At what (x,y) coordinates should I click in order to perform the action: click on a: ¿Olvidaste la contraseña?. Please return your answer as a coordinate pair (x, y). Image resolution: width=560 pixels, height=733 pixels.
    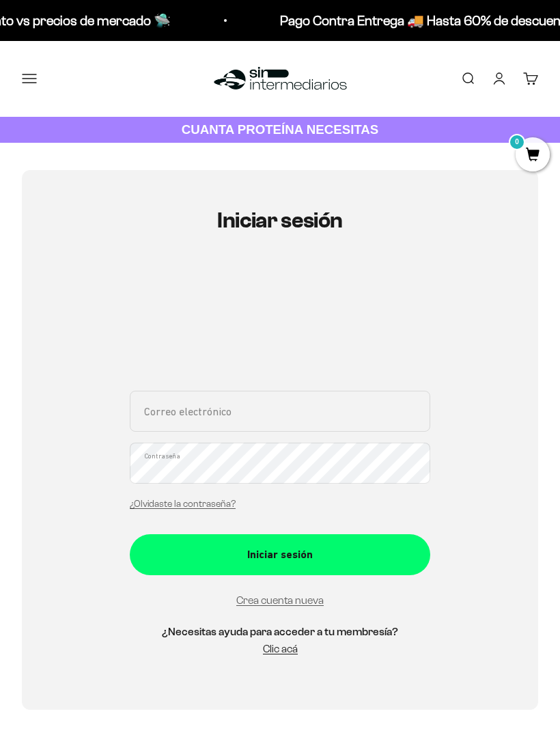
    Looking at the image, I should click on (182, 503).